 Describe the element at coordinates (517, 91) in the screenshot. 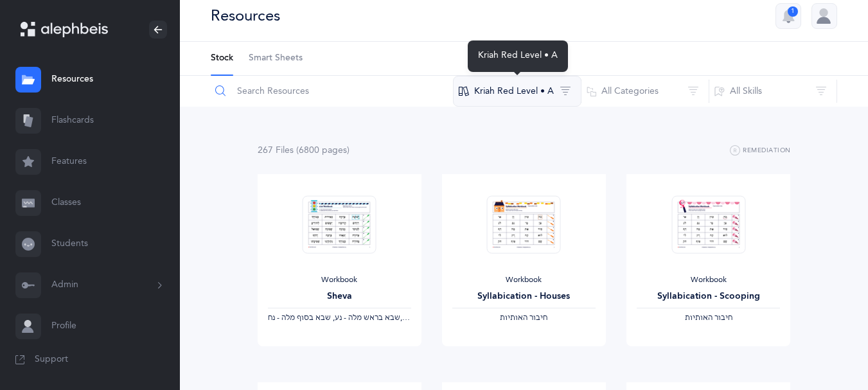

I see `button: Kriah Red Level • A` at that location.